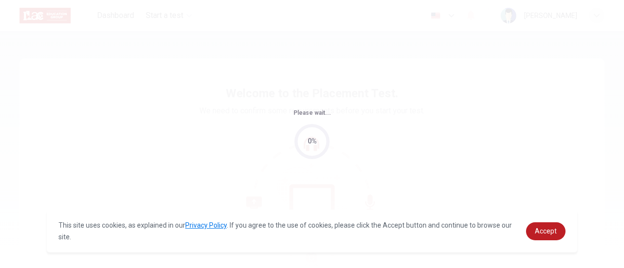 This screenshot has width=624, height=268. What do you see at coordinates (545, 231) in the screenshot?
I see `span: Accept` at bounding box center [545, 231].